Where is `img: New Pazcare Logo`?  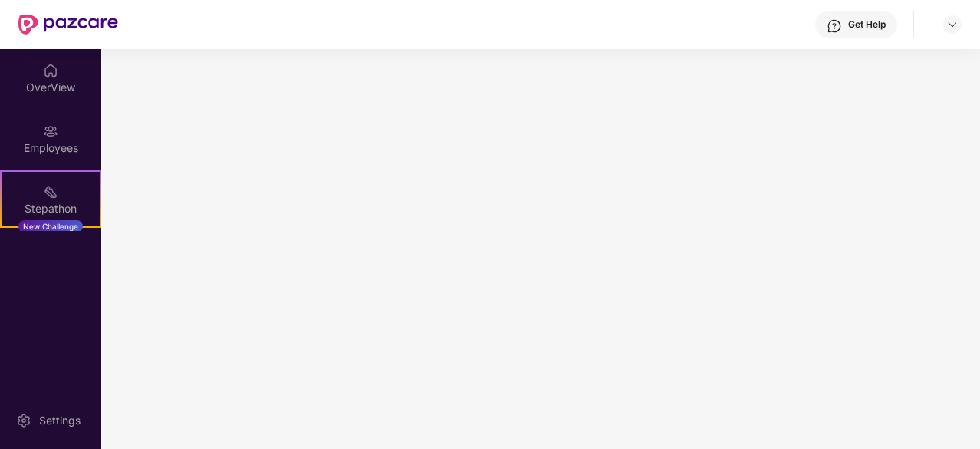 img: New Pazcare Logo is located at coordinates (68, 24).